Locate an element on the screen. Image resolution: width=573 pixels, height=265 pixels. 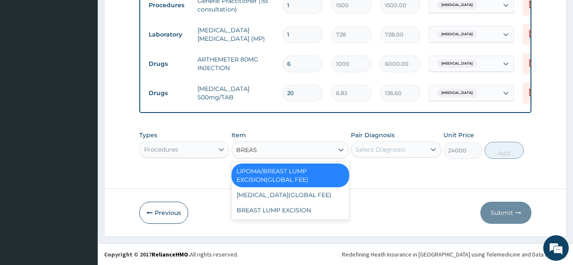
textarea: Type your message and hit 'Enter' is located at coordinates (83, 190).